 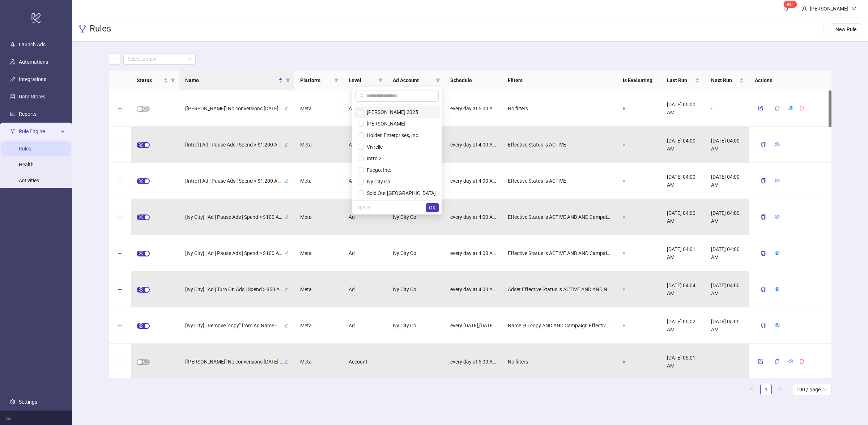 I want to click on div: [Ivy City] | Ad | Pause Ads | Spend > $100 AND 0 Conversionsedit, so click(x=237, y=217).